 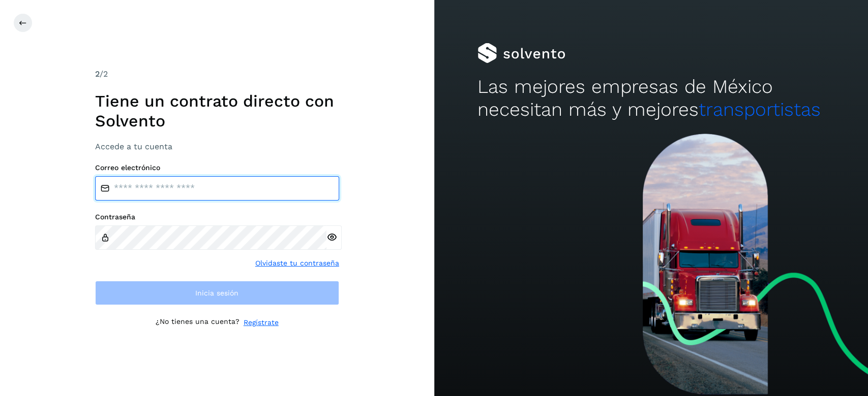 What do you see at coordinates (217, 293) in the screenshot?
I see `button: Inicia sesión` at bounding box center [217, 293].